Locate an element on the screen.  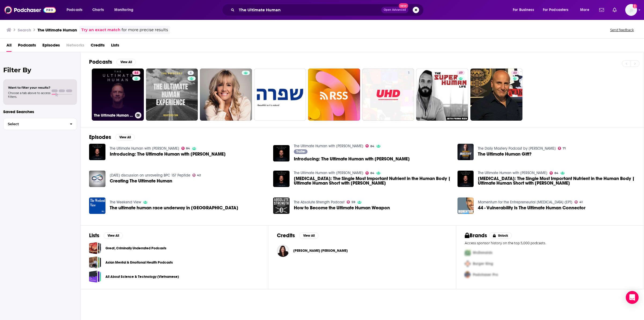
h2: Brands is located at coordinates (476, 235).